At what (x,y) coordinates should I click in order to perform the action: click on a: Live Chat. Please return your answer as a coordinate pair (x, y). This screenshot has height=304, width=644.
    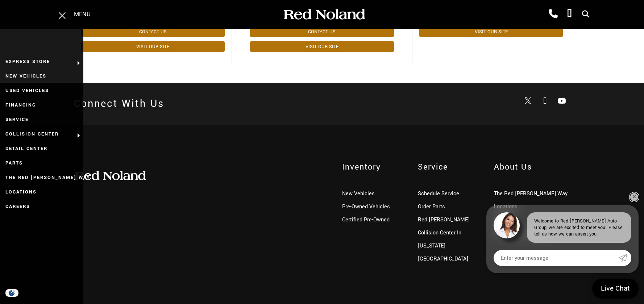
    Looking at the image, I should click on (615, 288).